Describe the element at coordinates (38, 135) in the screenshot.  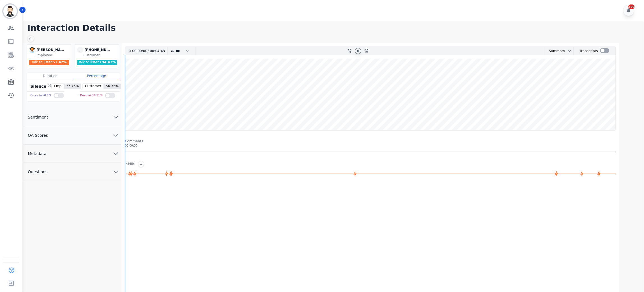
I see `span: QA Scores` at that location.